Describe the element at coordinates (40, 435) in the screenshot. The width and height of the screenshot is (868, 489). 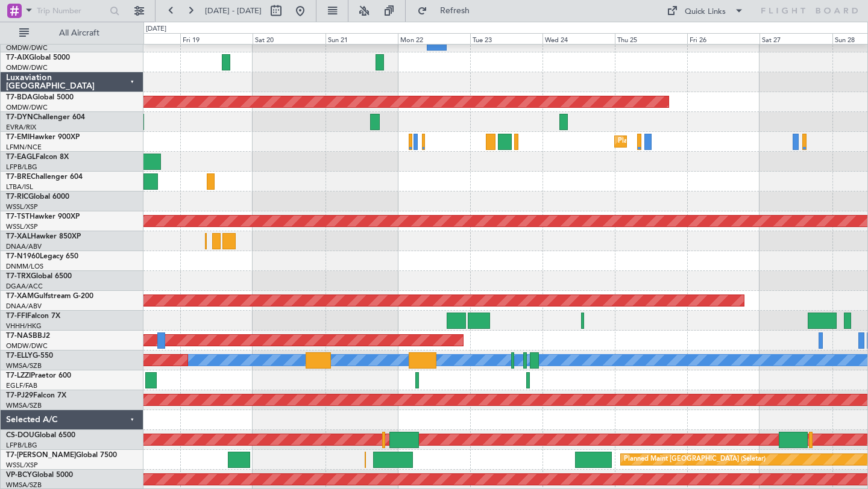
I see `a: CS-DOUGlobal 6500` at that location.